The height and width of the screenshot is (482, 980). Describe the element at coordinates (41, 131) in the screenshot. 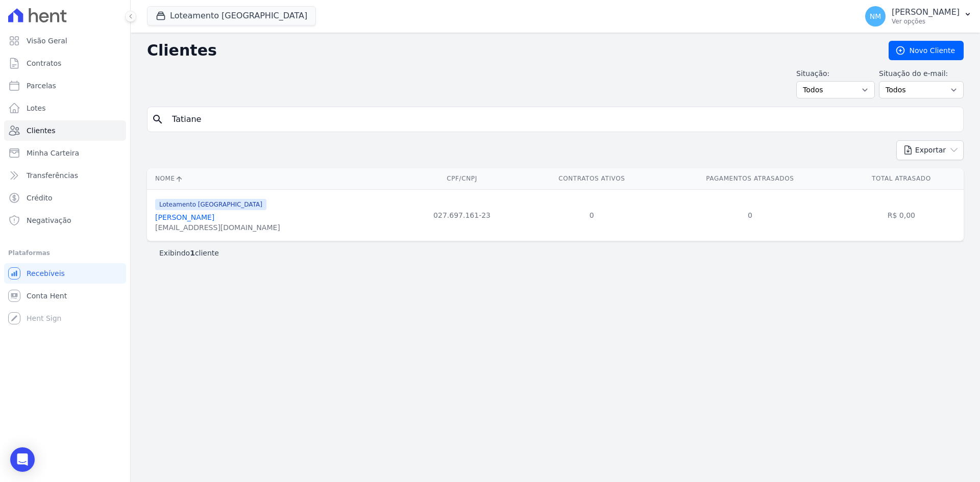

I see `span: Clientes` at that location.